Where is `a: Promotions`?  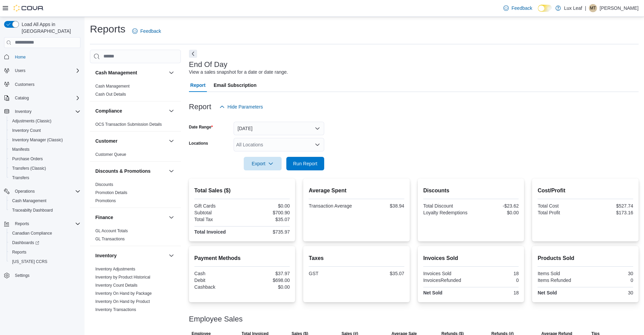
a: Promotions is located at coordinates (106, 201).